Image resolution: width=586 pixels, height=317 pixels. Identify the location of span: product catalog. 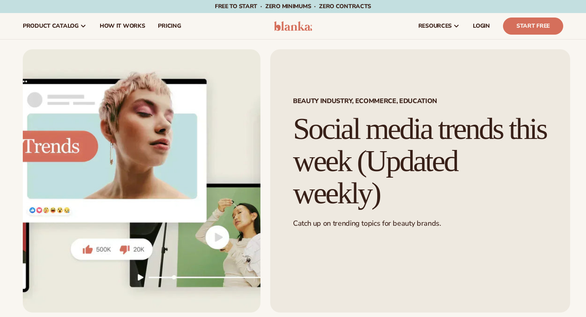
(50, 26).